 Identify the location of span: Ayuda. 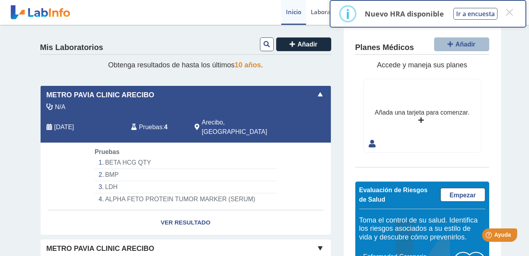
(44, 9).